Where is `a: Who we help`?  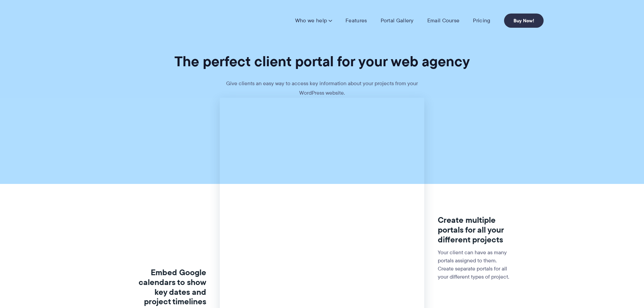 a: Who we help is located at coordinates (313, 21).